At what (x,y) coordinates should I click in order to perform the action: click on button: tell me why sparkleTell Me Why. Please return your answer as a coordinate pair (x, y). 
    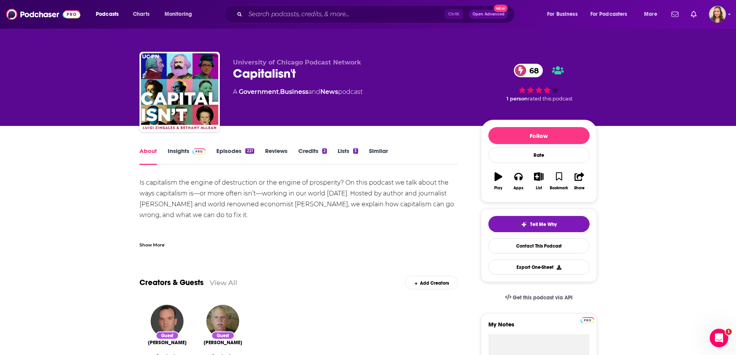
    Looking at the image, I should click on (539, 224).